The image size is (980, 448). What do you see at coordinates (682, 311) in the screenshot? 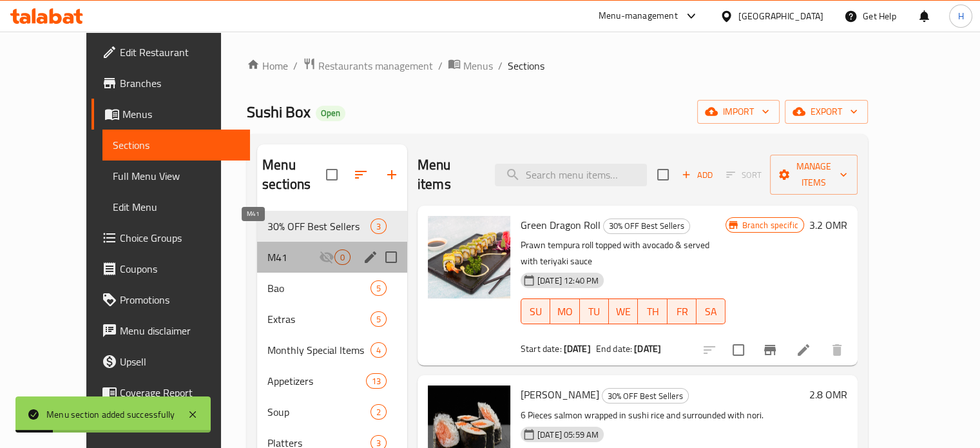
I see `button: FR` at bounding box center [682, 311].